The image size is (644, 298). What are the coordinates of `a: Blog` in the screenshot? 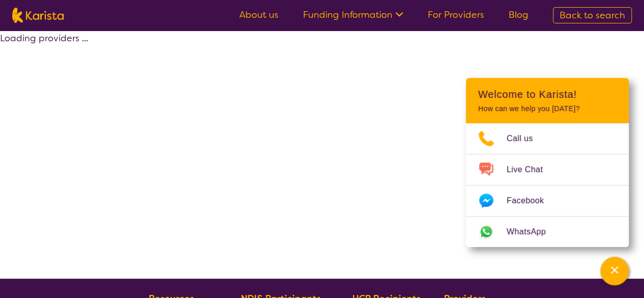 It's located at (518, 15).